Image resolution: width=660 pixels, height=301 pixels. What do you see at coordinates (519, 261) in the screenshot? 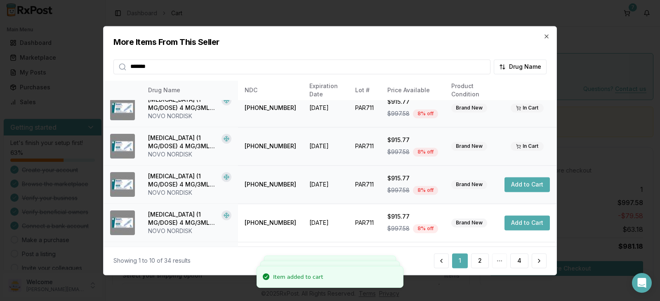
I see `button: 4` at bounding box center [519, 261].